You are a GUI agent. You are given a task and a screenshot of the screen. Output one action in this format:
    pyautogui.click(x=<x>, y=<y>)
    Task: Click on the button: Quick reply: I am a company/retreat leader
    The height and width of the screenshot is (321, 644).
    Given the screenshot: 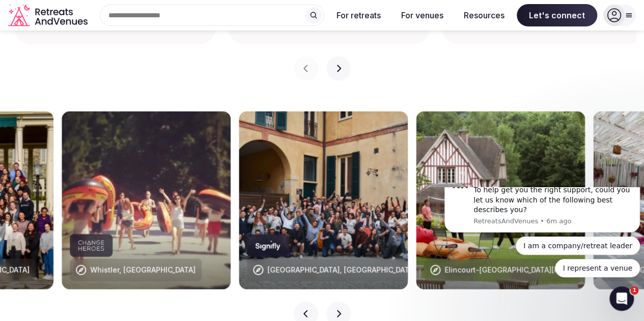 What is the action you would take?
    pyautogui.click(x=137, y=58)
    